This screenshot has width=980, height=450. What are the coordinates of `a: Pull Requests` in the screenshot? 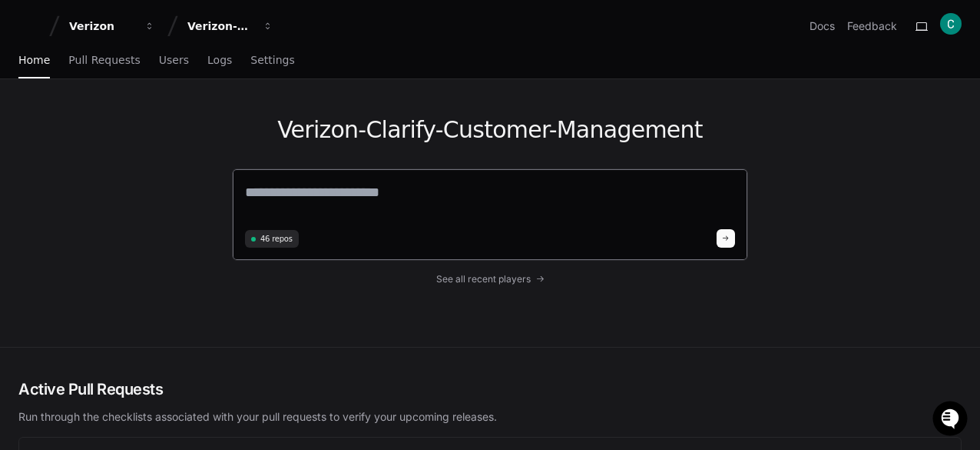 It's located at (104, 61).